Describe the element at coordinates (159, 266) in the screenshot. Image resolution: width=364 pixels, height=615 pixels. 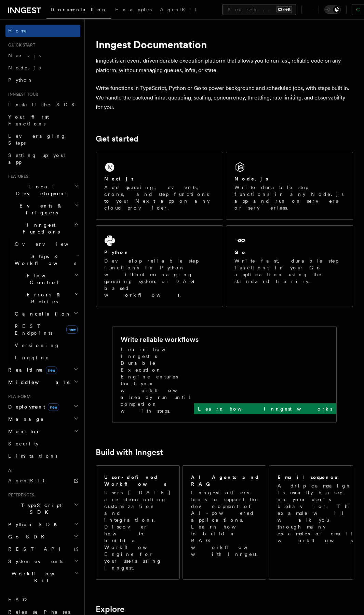
I see `a: PythonDevelop reliable step functions in Python without managing queueing systems or DAG based wo...` at that location.